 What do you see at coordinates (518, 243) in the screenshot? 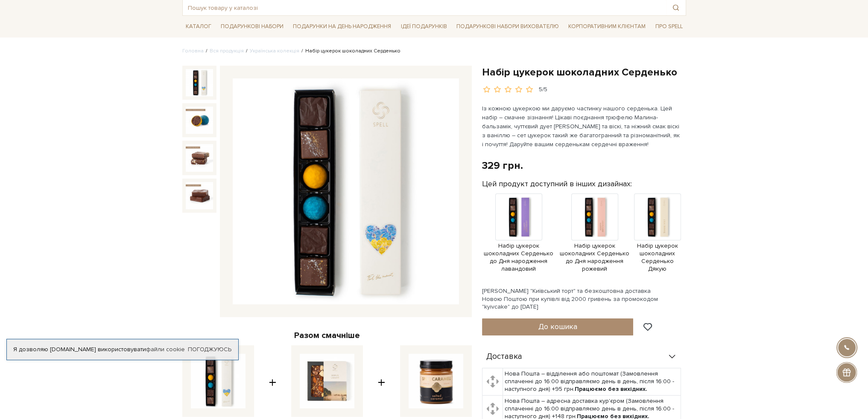
I see `a: Набір цукерок шоколадних Серденько до Дня народження лавандовий` at bounding box center [518, 243].